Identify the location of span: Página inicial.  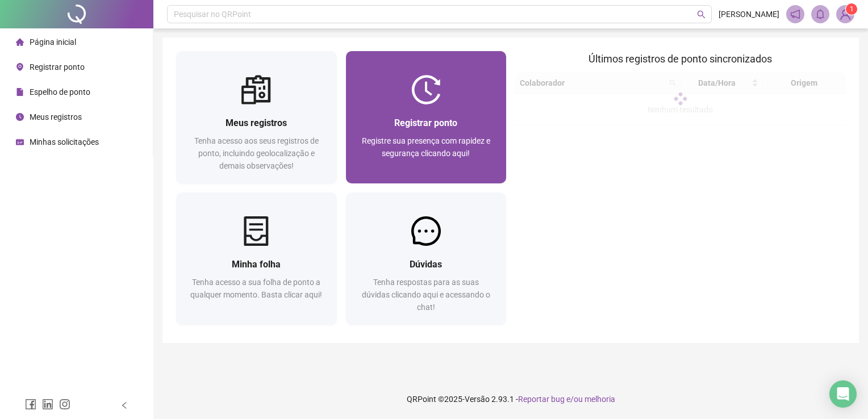
(53, 42).